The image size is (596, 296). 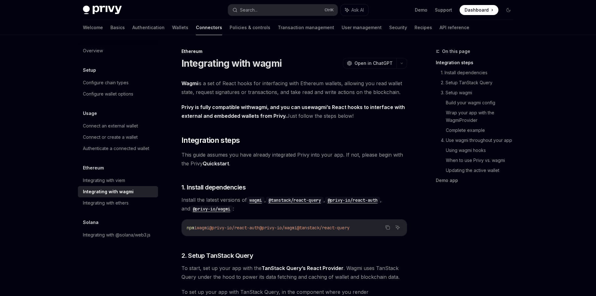 I want to click on code: wagmi, so click(x=256, y=200).